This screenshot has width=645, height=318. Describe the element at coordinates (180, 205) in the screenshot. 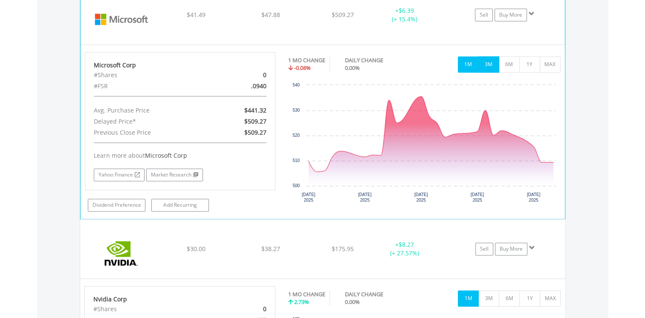

I see `a: Add Recurring` at that location.